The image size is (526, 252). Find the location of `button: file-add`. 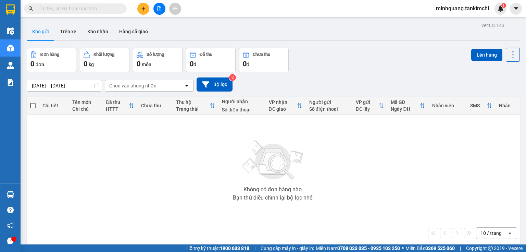

button: file-add is located at coordinates (159, 9).